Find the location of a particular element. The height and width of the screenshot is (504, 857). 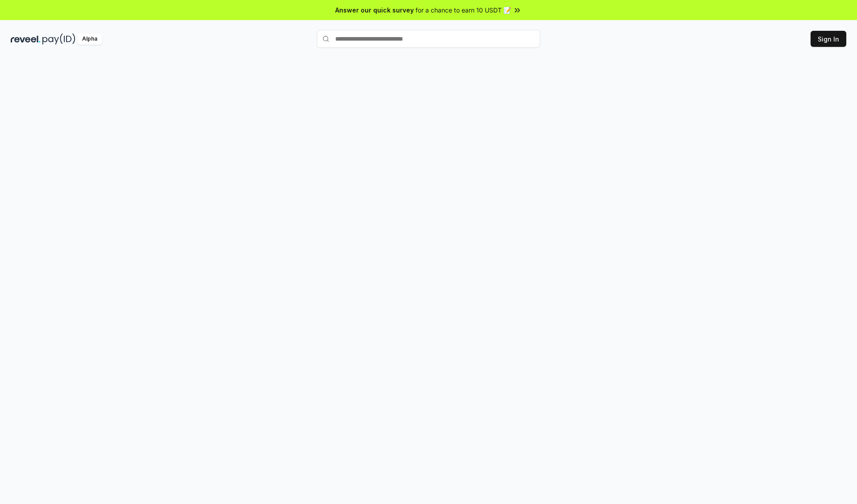

img: pay_id is located at coordinates (59, 39).